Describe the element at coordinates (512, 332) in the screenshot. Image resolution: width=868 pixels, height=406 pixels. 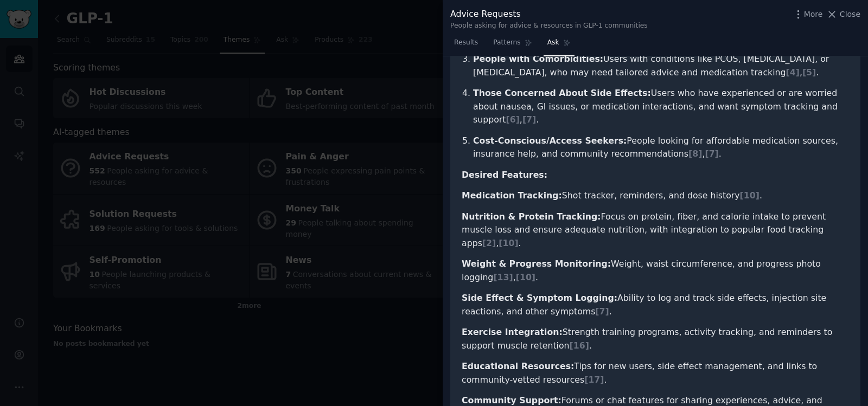
I see `strong: Exercise Integration:` at that location.